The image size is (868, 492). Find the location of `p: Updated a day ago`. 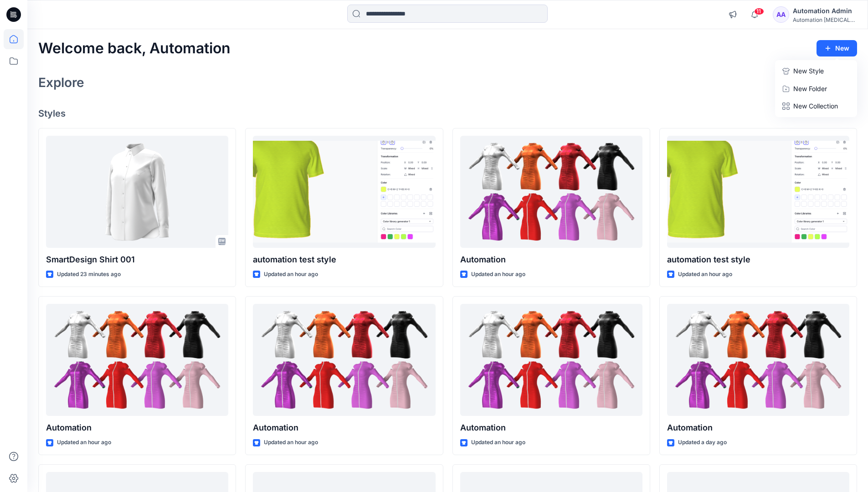

p: Updated a day ago is located at coordinates (702, 442).